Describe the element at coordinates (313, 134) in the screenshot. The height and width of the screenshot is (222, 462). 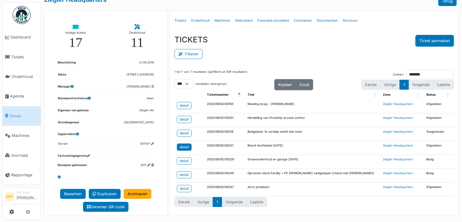
I see `td: Badgelezer 1e verdiep werkt niet meer` at that location.